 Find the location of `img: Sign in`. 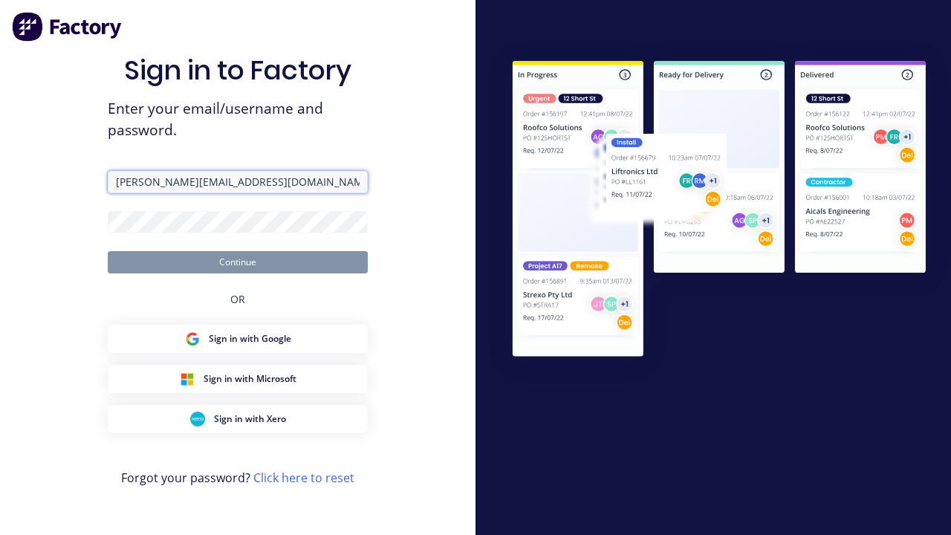

img: Sign in is located at coordinates (719, 210).